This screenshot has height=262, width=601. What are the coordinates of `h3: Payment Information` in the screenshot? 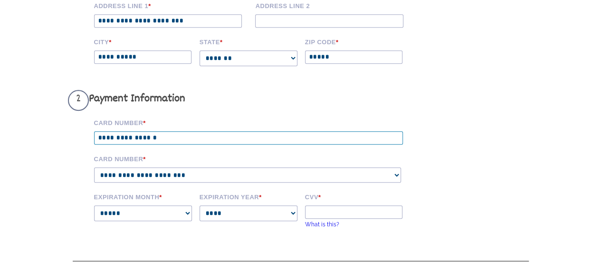 It's located at (242, 100).